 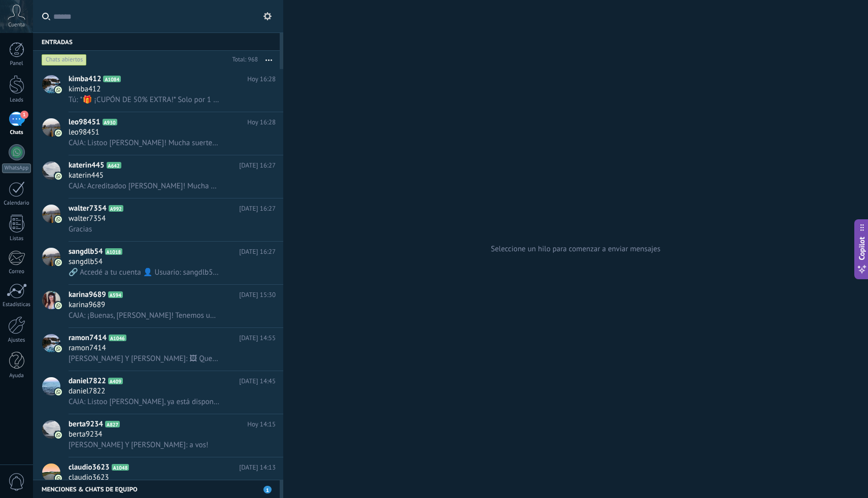 What do you see at coordinates (17, 238) in the screenshot?
I see `div: Listas` at bounding box center [17, 238].